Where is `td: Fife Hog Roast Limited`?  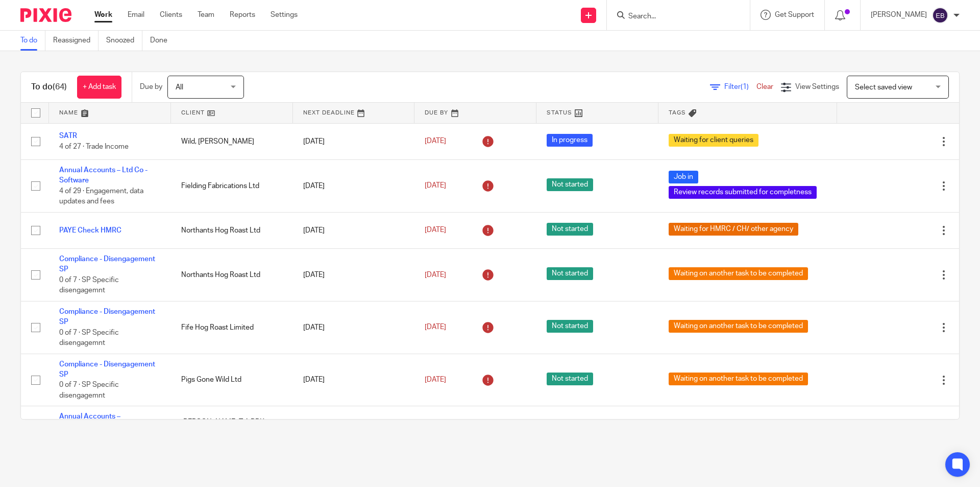
td: Fife Hog Roast Limited is located at coordinates (232, 327).